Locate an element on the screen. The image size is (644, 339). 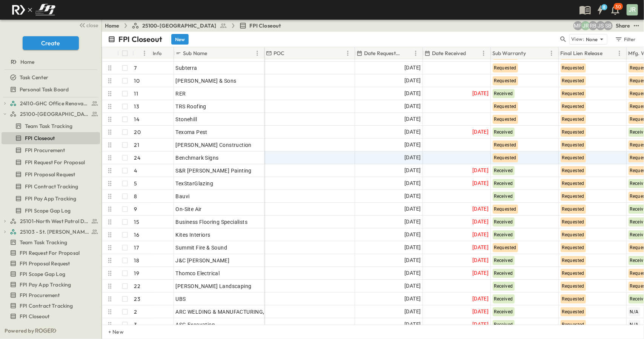
p: None is located at coordinates (592, 39).